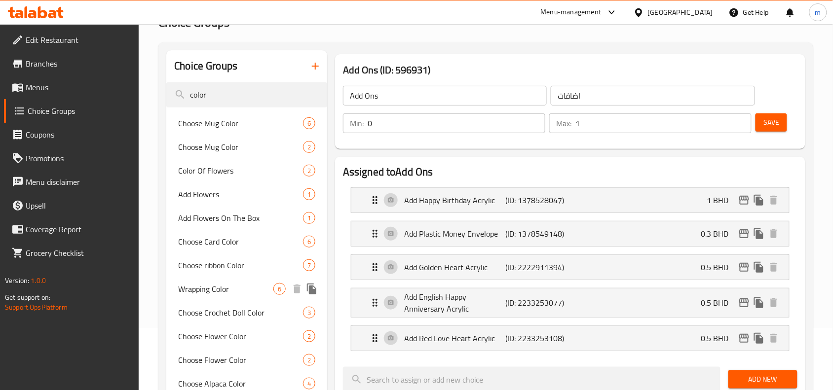 This screenshot has height=390, width=833. I want to click on p: Add Red Love Heart Acrylic, so click(454, 338).